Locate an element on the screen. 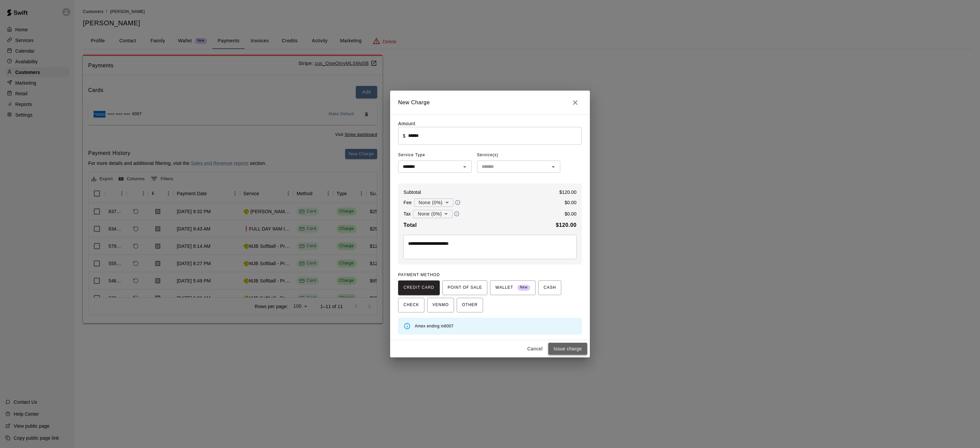  b: $ 120.00 is located at coordinates (566, 224).